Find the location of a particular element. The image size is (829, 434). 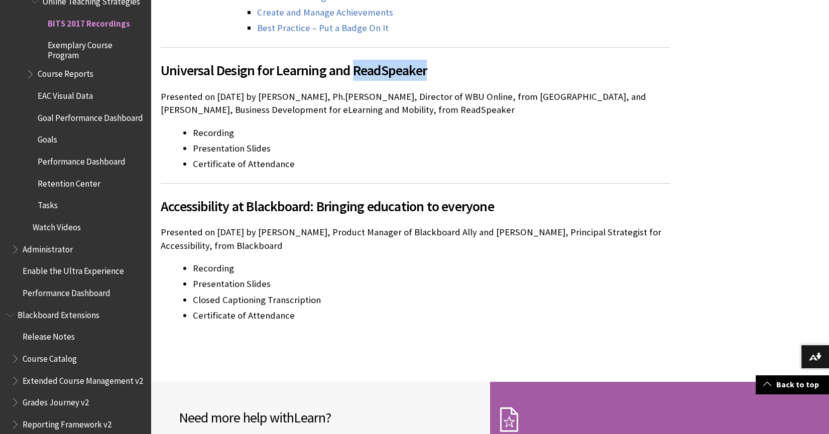

span: Learn is located at coordinates (309, 418).